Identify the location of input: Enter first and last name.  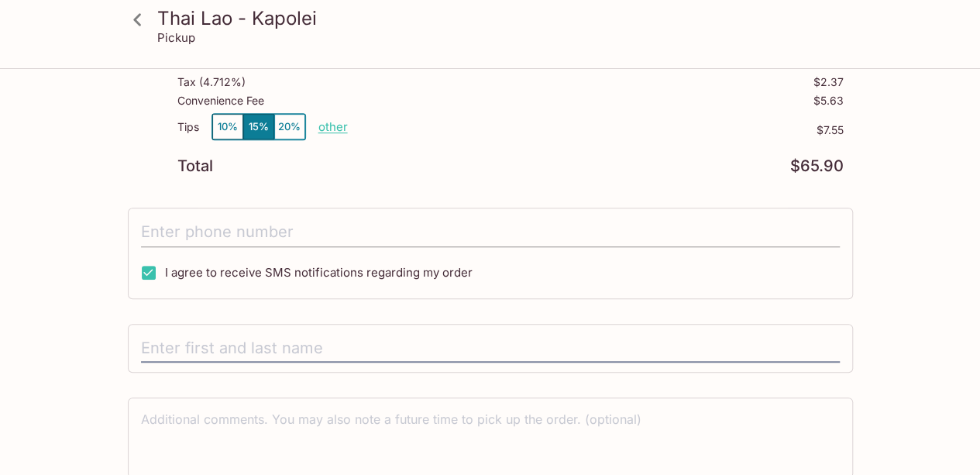
(491, 349).